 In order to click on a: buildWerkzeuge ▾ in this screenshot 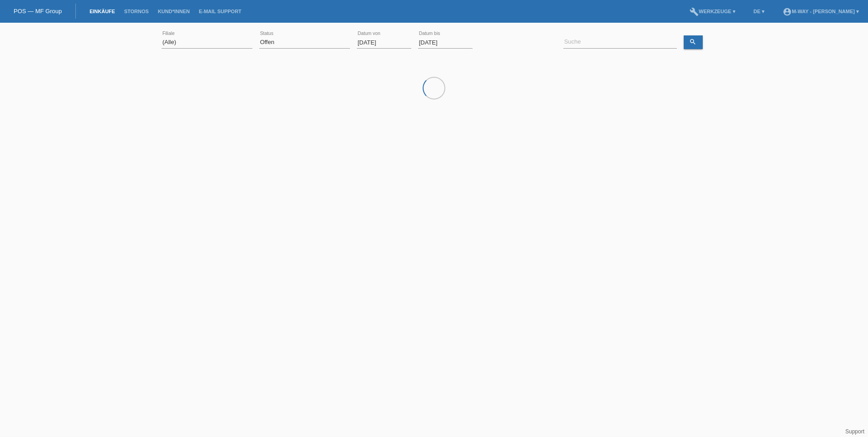, I will do `click(712, 11)`.